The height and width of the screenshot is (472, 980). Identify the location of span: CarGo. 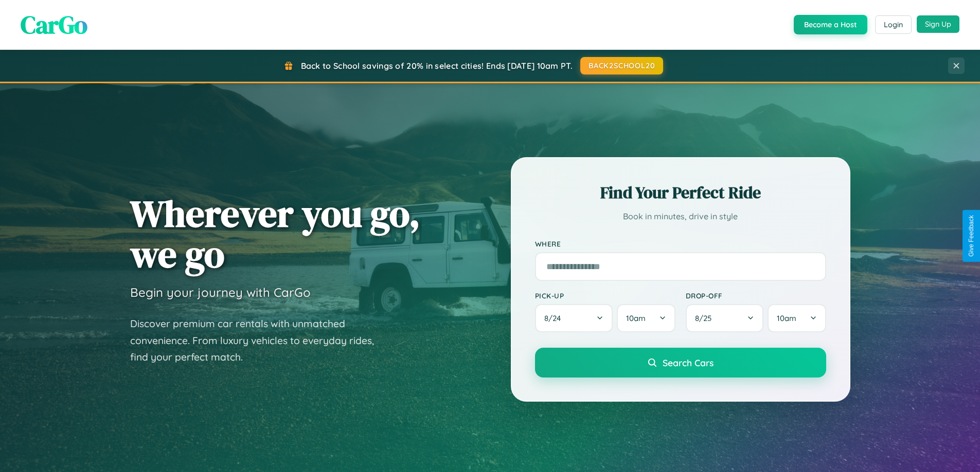
(54, 25).